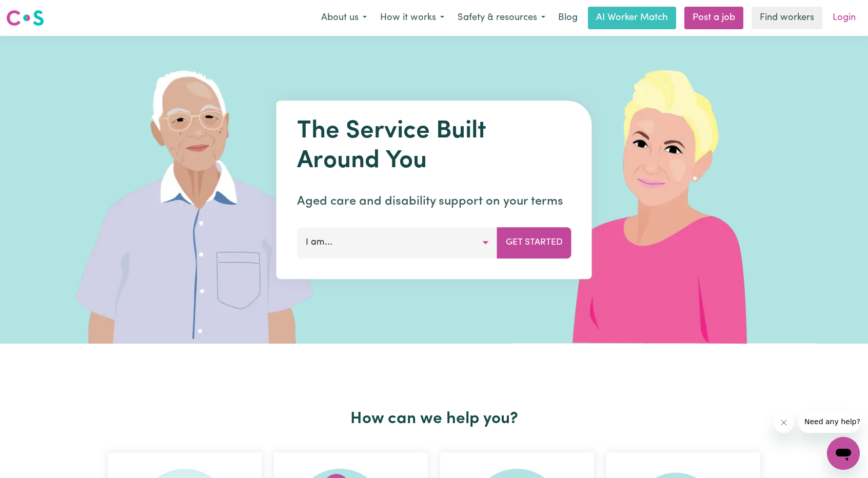 This screenshot has width=868, height=478. Describe the element at coordinates (787, 18) in the screenshot. I see `a: Find workers` at that location.